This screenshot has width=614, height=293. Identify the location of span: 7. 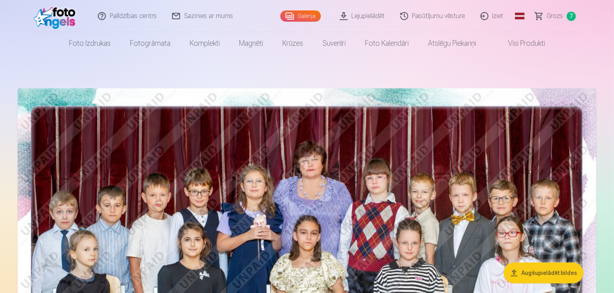
(571, 16).